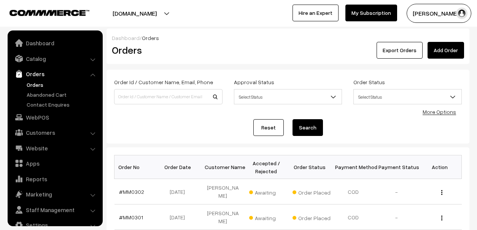 The height and width of the screenshot is (230, 477). Describe the element at coordinates (179, 167) in the screenshot. I see `th: Order Date` at that location.